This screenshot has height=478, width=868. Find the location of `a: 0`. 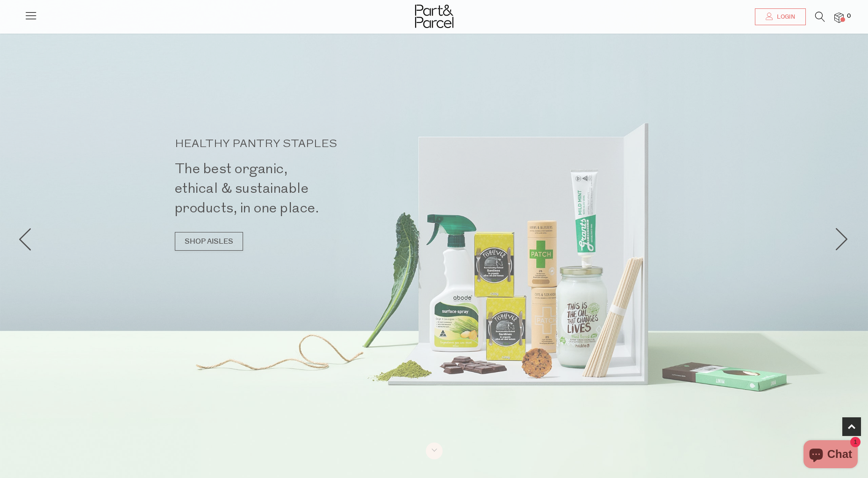

a: 0 is located at coordinates (839, 17).